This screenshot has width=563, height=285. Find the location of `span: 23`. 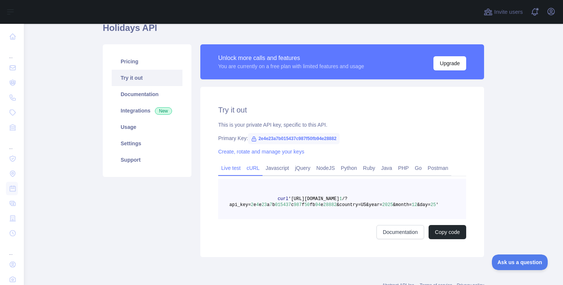

span: 23 is located at coordinates (264, 205).